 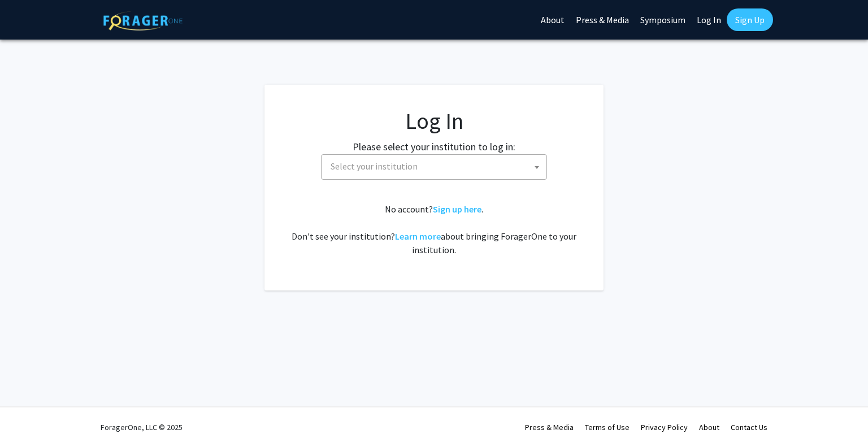 What do you see at coordinates (434, 229) in the screenshot?
I see `div: No account? . Don't see your institution? about bringing ForagerOne to your institution.` at bounding box center [434, 229].